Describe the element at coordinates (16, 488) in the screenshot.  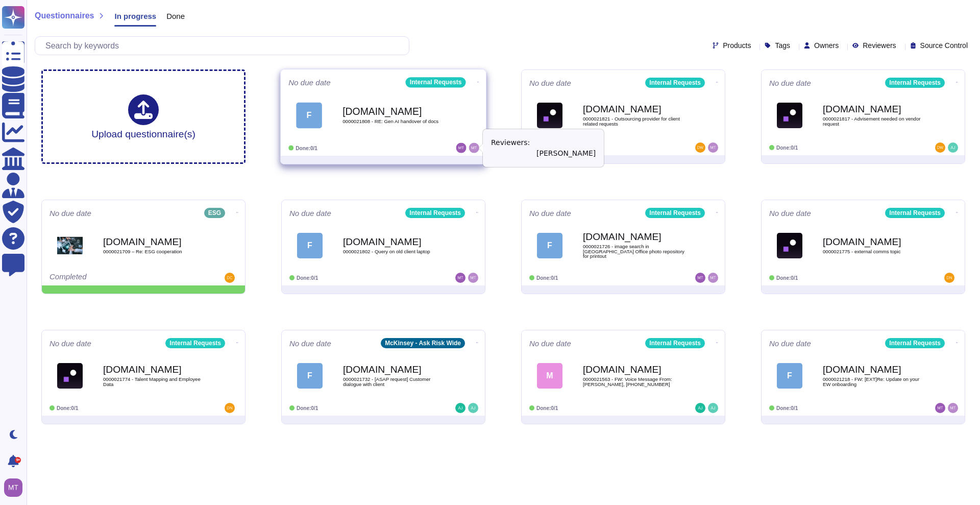
I see `button: user` at that location.